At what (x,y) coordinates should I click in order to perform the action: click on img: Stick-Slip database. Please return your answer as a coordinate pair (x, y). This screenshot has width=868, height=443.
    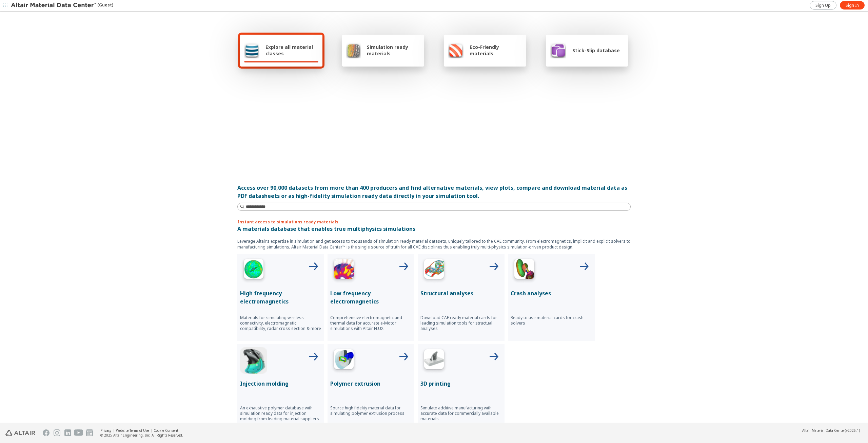
    Looking at the image, I should click on (558, 50).